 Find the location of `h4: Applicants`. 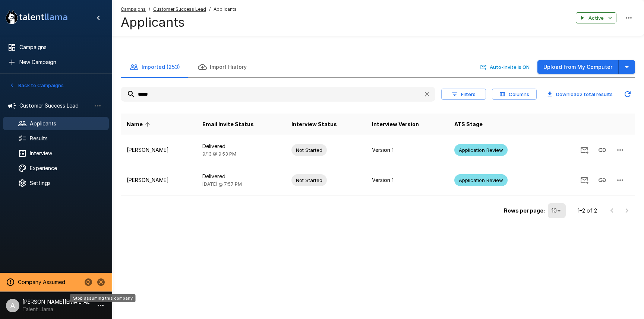

h4: Applicants is located at coordinates (178, 23).